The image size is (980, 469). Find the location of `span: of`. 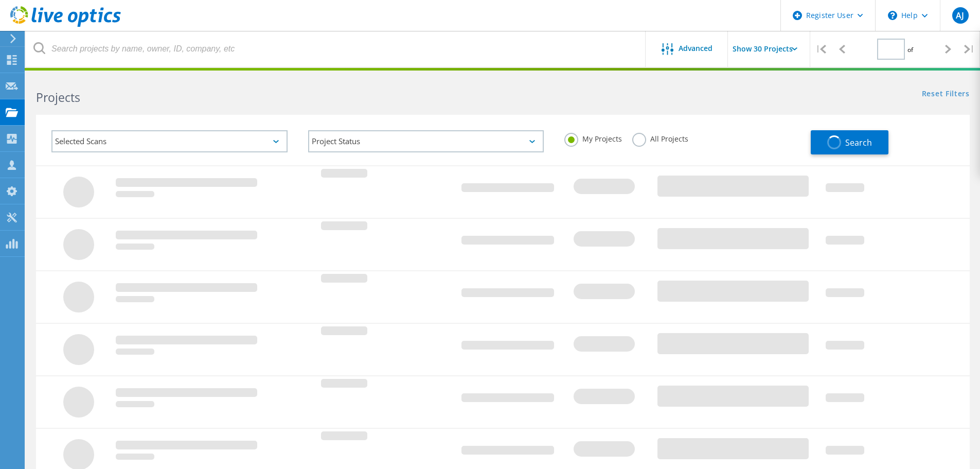

span: of is located at coordinates (910, 50).